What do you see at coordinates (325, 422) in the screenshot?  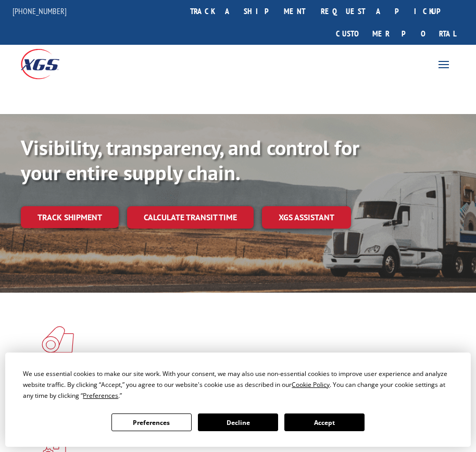 I see `button: Accept` at bounding box center [325, 422].